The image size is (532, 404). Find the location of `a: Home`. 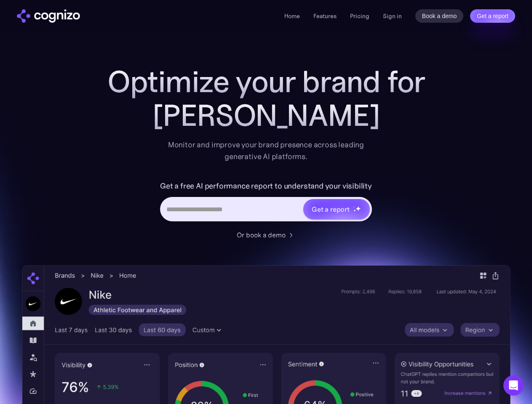

a: Home is located at coordinates (292, 16).